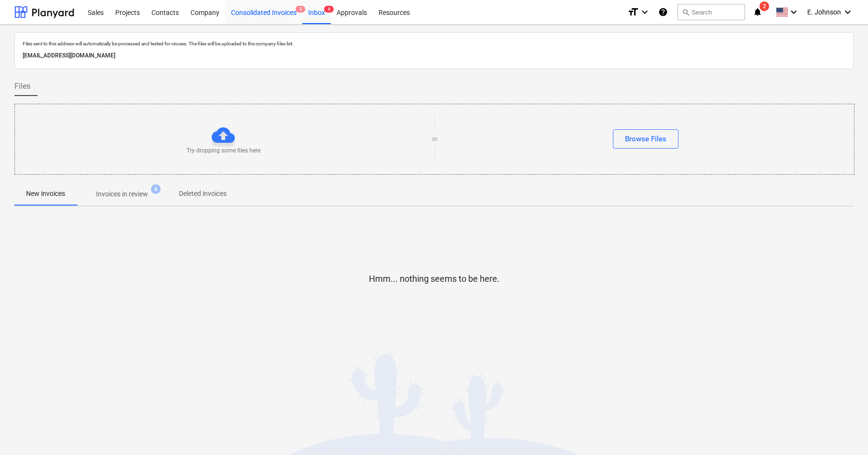  What do you see at coordinates (711, 12) in the screenshot?
I see `button: Search` at bounding box center [711, 12].